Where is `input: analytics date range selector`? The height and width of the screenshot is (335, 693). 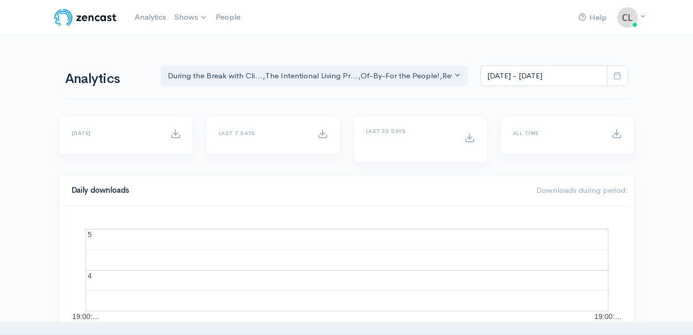 input: analytics date range selector is located at coordinates (544, 76).